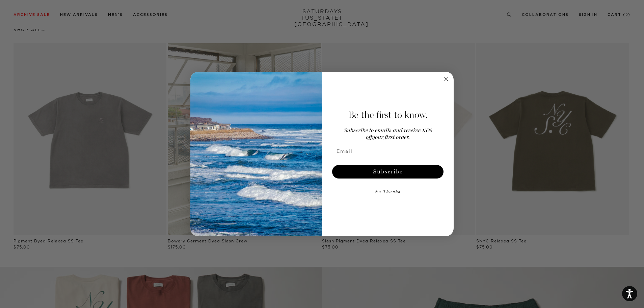 The width and height of the screenshot is (644, 308). What do you see at coordinates (388, 172) in the screenshot?
I see `button: Subscribe` at bounding box center [388, 172].